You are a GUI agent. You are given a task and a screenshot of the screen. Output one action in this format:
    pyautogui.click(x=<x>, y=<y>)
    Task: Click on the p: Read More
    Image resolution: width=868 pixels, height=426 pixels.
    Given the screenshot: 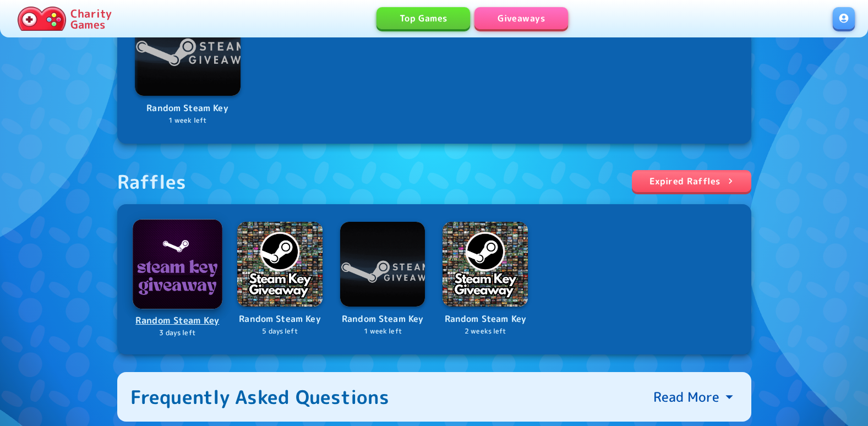 What is the action you would take?
    pyautogui.click(x=686, y=397)
    